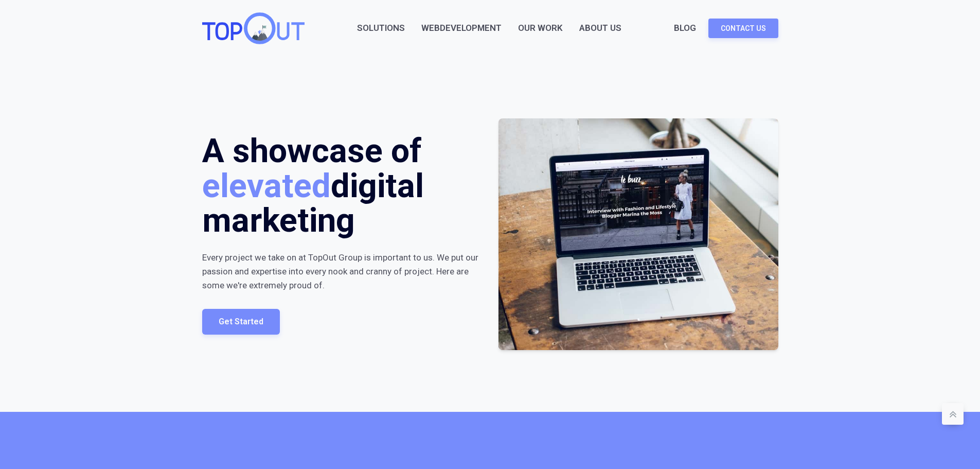  What do you see at coordinates (461, 28) in the screenshot?
I see `a: WebDevelopment` at bounding box center [461, 28].